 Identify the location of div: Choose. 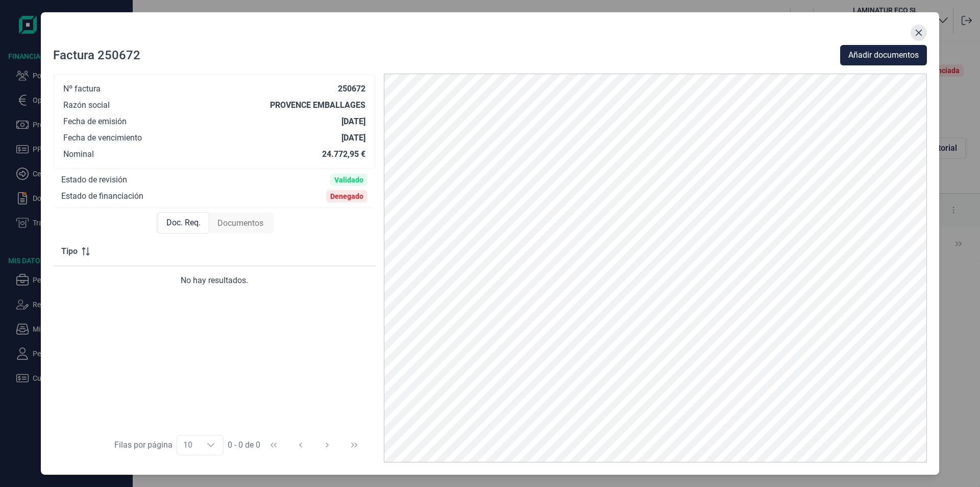
(211, 445).